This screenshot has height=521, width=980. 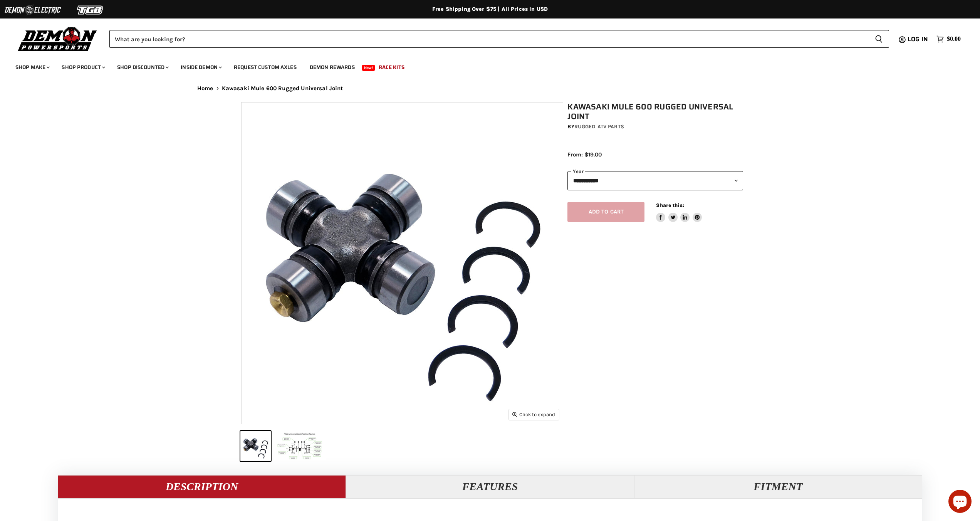 What do you see at coordinates (678, 212) in the screenshot?
I see `aside: Share this:` at bounding box center [678, 212].